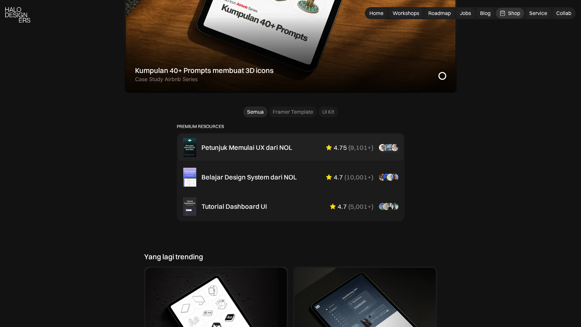 The height and width of the screenshot is (327, 581). What do you see at coordinates (234, 206) in the screenshot?
I see `div: Tutorial Dashboard UI` at bounding box center [234, 206].